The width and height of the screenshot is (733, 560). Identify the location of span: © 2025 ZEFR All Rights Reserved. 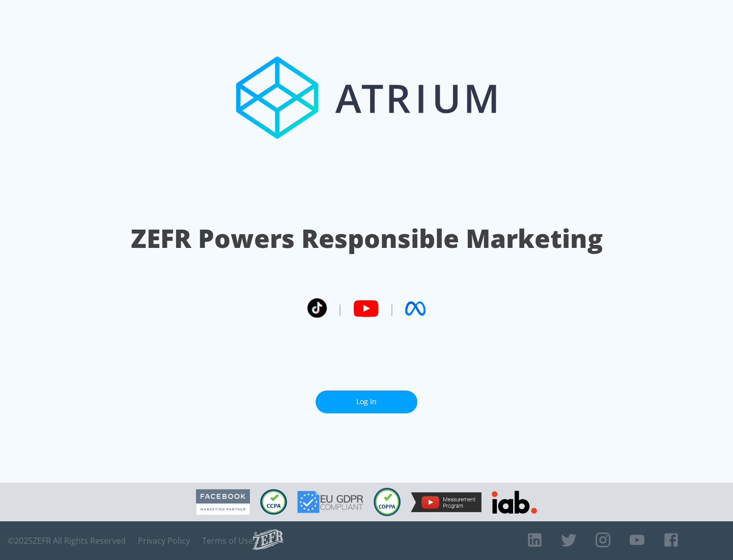
(67, 540).